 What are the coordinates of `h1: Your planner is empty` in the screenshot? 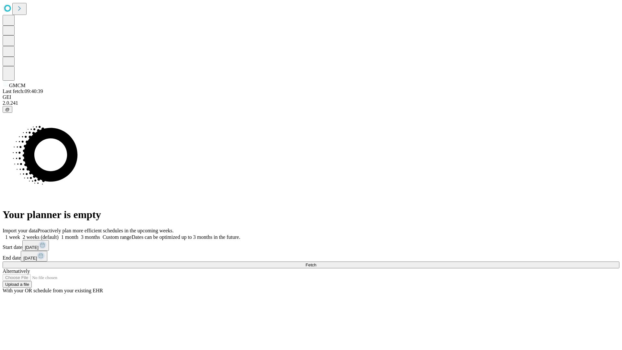 It's located at (311, 214).